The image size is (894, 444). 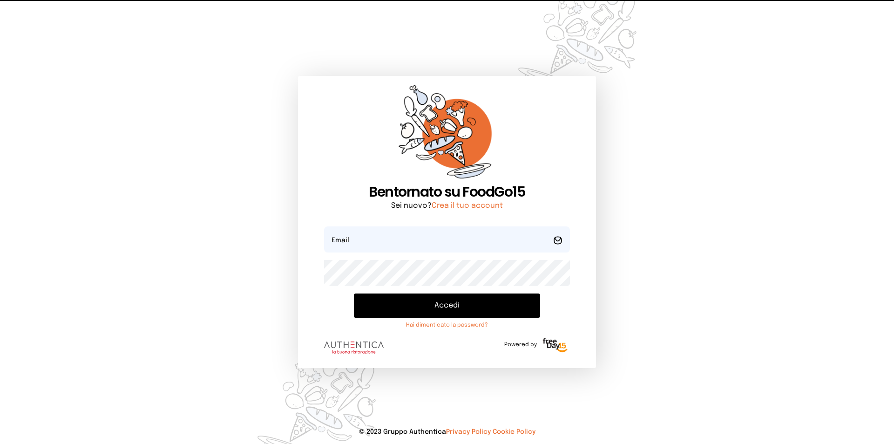 I want to click on img: sticker-orange.65babaf.png, so click(x=447, y=134).